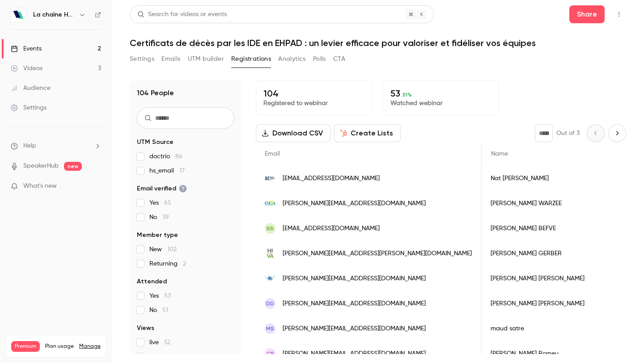 The image size is (644, 363). I want to click on span: New, so click(163, 249).